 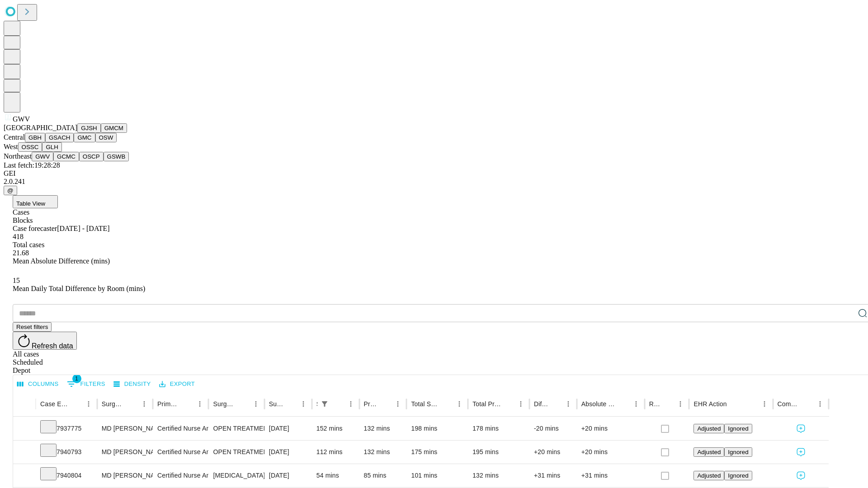 What do you see at coordinates (61, 261) in the screenshot?
I see `span: Mean Absolute Difference (mins)` at bounding box center [61, 261].